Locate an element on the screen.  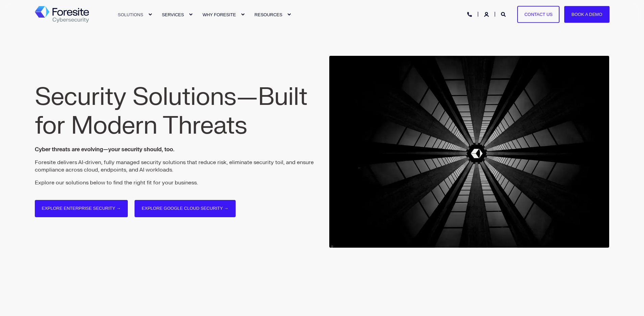
p: Explore our solutions below to find the right fit for your business. is located at coordinates (174, 183).